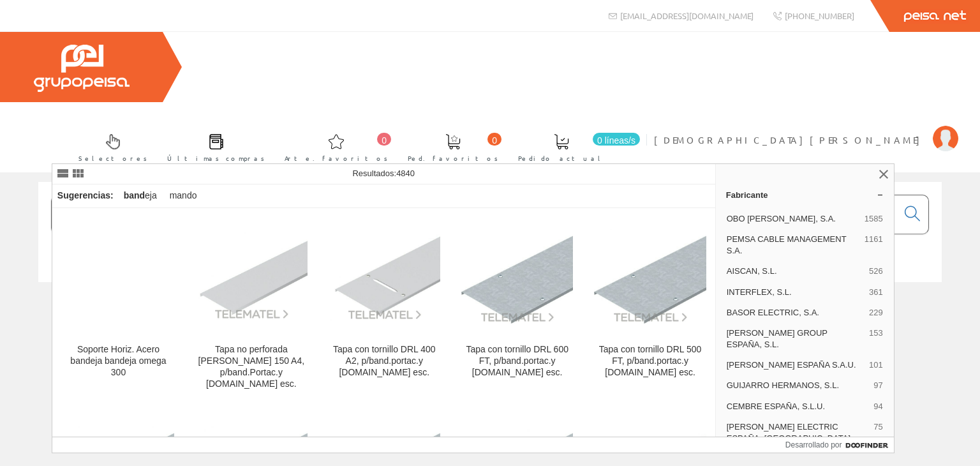  What do you see at coordinates (405, 173) in the screenshot?
I see `span: 4840` at bounding box center [405, 173].